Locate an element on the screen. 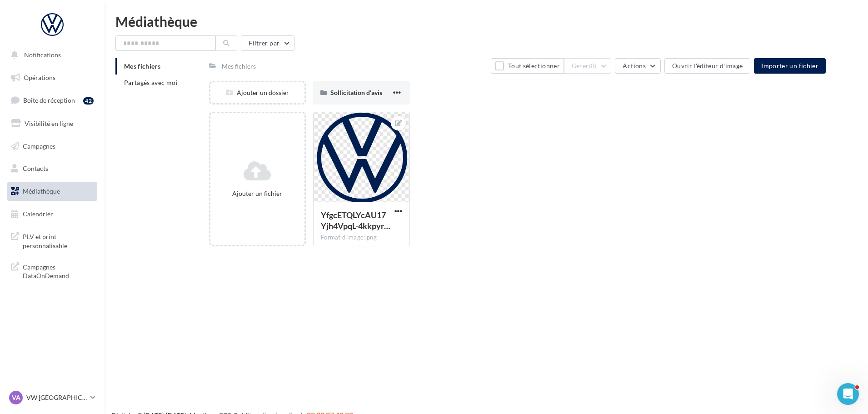 The width and height of the screenshot is (868, 414). button: Notifications is located at coordinates (51, 55).